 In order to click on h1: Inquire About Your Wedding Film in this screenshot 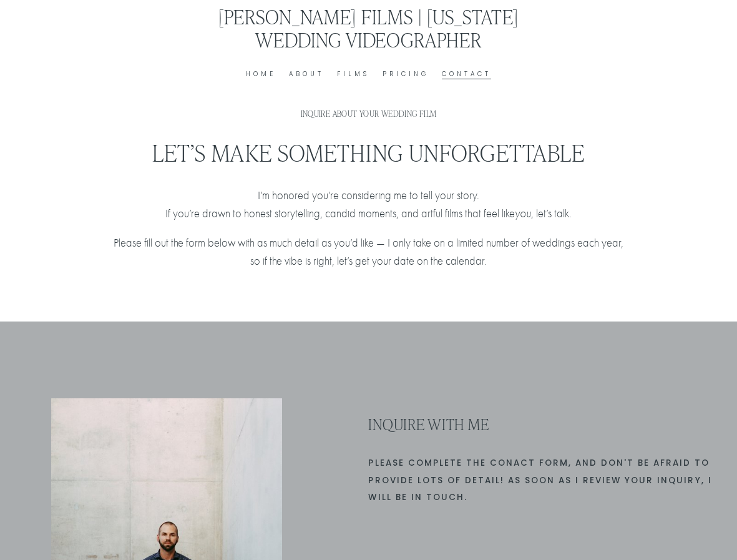, I will do `click(369, 113)`.